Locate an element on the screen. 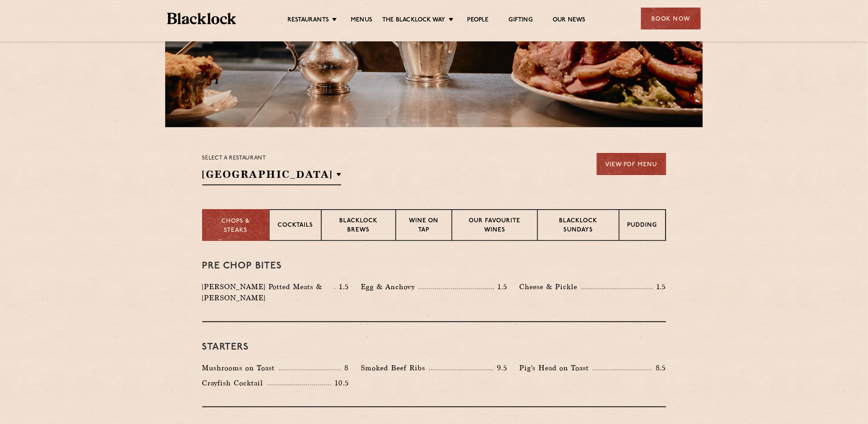  h3: Pre Chop Bites is located at coordinates (434, 266).